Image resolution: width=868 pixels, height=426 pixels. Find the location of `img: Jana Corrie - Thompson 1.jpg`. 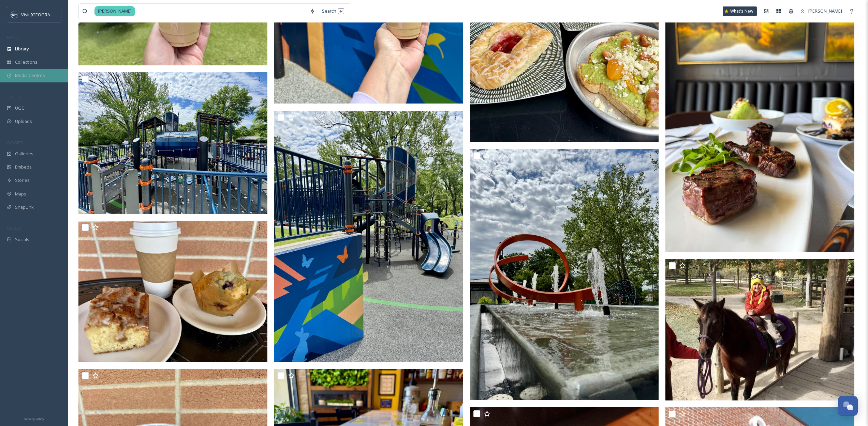

img: Jana Corrie - Thompson 1.jpg is located at coordinates (564, 274).